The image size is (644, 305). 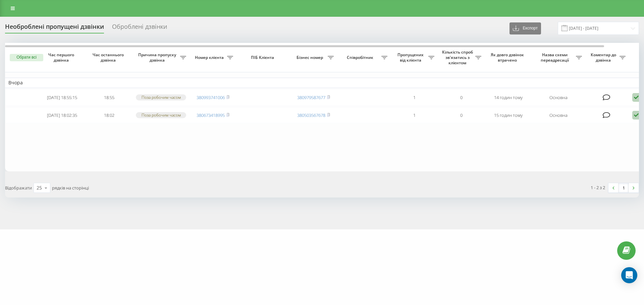 What do you see at coordinates (361, 57) in the screenshot?
I see `span: Співробітник` at bounding box center [361, 57].